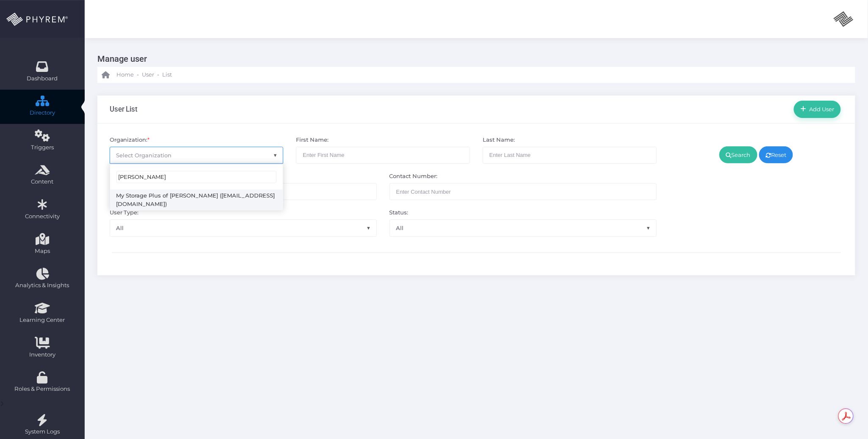 This screenshot has height=439, width=868. What do you see at coordinates (312, 140) in the screenshot?
I see `label: First Name:` at bounding box center [312, 140].